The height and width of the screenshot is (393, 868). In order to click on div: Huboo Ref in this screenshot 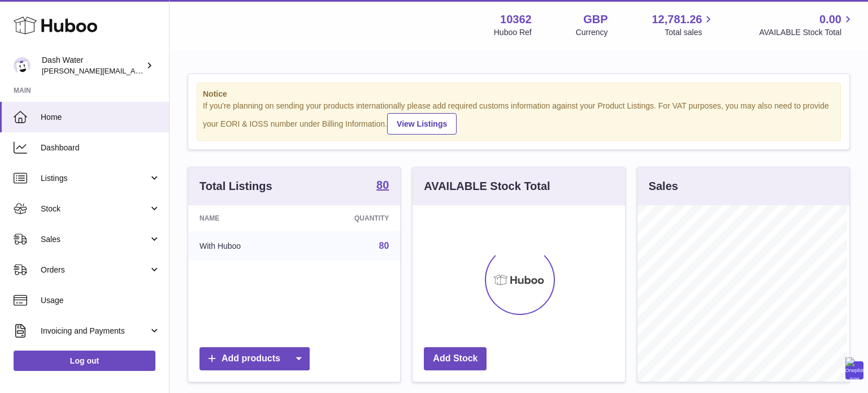, I will do `click(512, 32)`.